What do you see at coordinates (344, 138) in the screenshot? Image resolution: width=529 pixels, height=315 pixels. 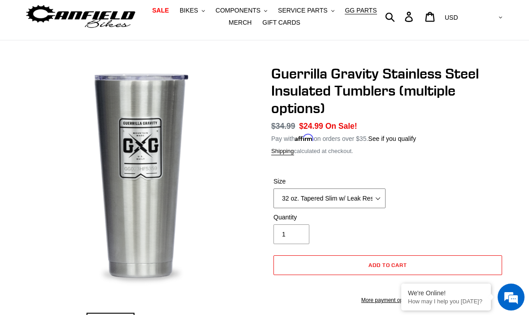 I see `p: Pay with on orders over $35.` at bounding box center [344, 138].